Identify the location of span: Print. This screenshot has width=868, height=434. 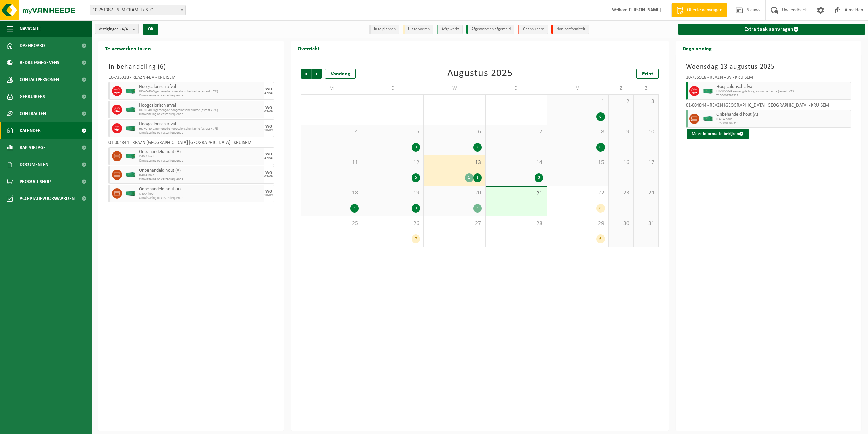
(647, 74).